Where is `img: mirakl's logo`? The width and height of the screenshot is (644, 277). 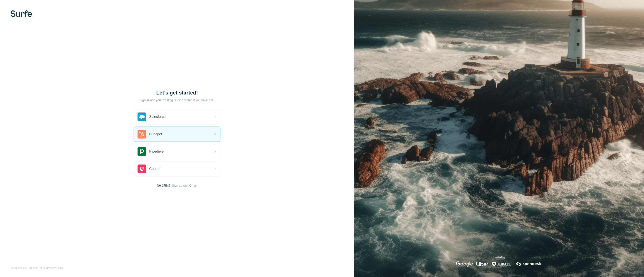
img: mirakl's logo is located at coordinates (502, 264).